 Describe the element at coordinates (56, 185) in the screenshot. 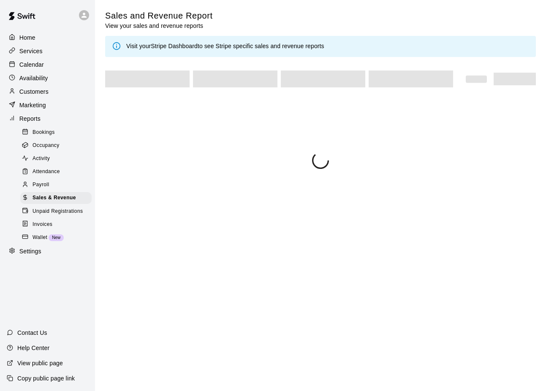

I see `div: Payroll` at that location.